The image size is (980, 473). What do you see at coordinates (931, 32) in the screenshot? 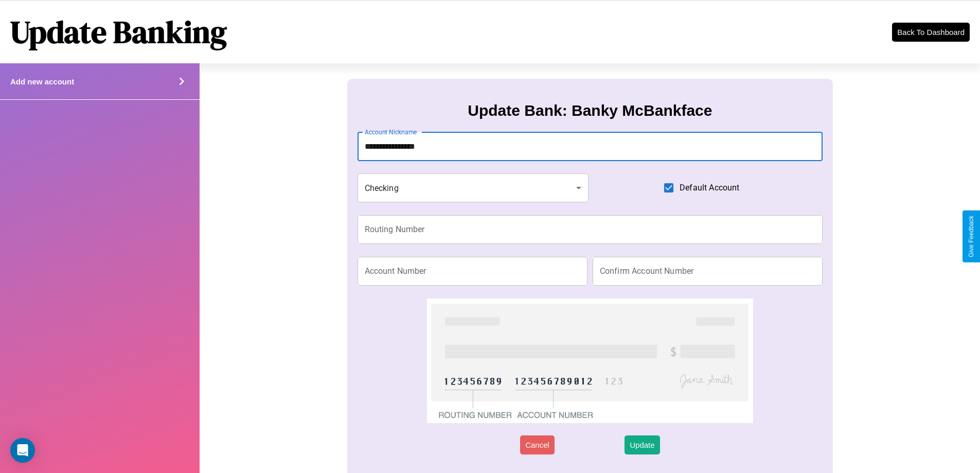
I see `button: Back To Dashboard` at bounding box center [931, 32].